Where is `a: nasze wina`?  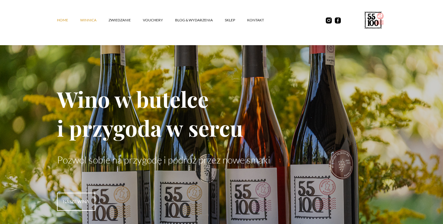 a: nasze wina is located at coordinates (76, 202).